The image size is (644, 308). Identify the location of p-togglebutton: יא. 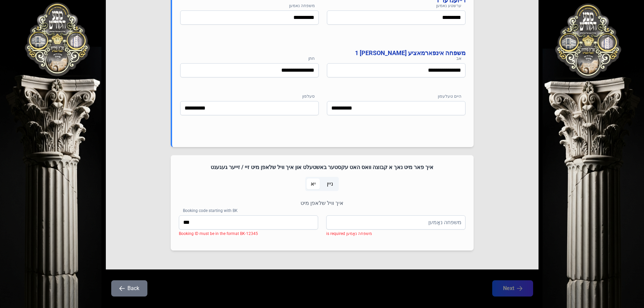
(313, 184).